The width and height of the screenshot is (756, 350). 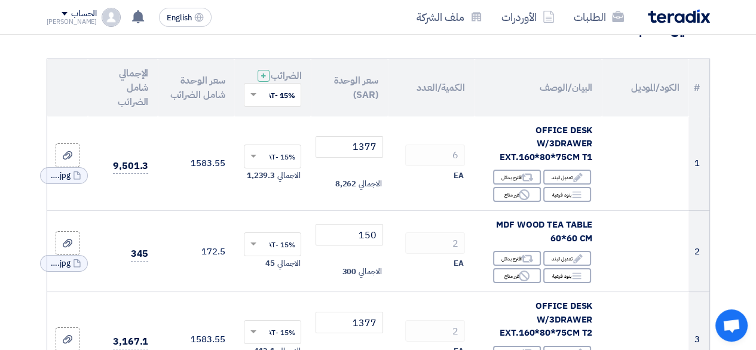 What do you see at coordinates (111, 17) in the screenshot?
I see `img: profile_test.png` at bounding box center [111, 17].